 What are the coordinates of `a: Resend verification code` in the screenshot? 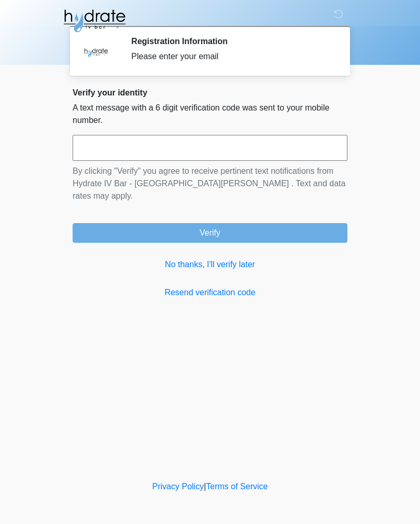 It's located at (210, 293).